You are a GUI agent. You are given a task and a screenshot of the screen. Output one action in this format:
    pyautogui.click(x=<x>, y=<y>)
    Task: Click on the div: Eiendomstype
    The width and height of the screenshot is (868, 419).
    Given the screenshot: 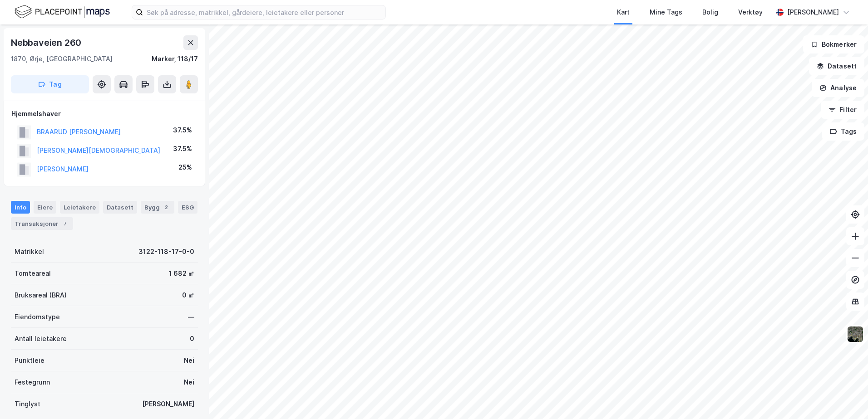 What is the action you would take?
    pyautogui.click(x=37, y=317)
    